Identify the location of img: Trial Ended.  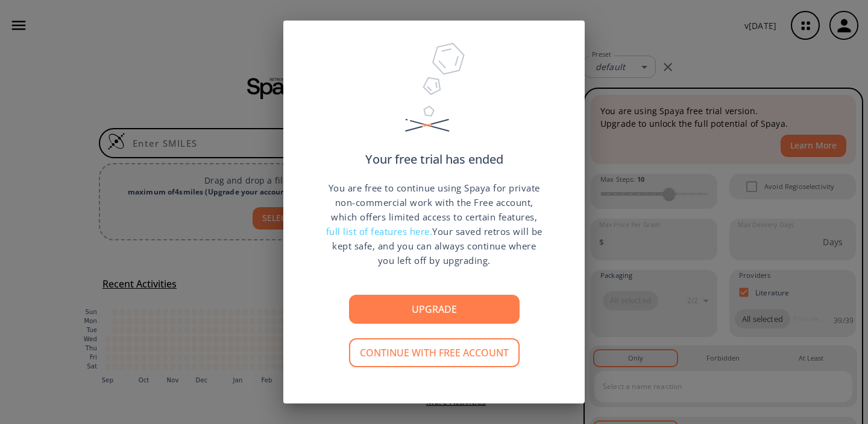
(434, 96).